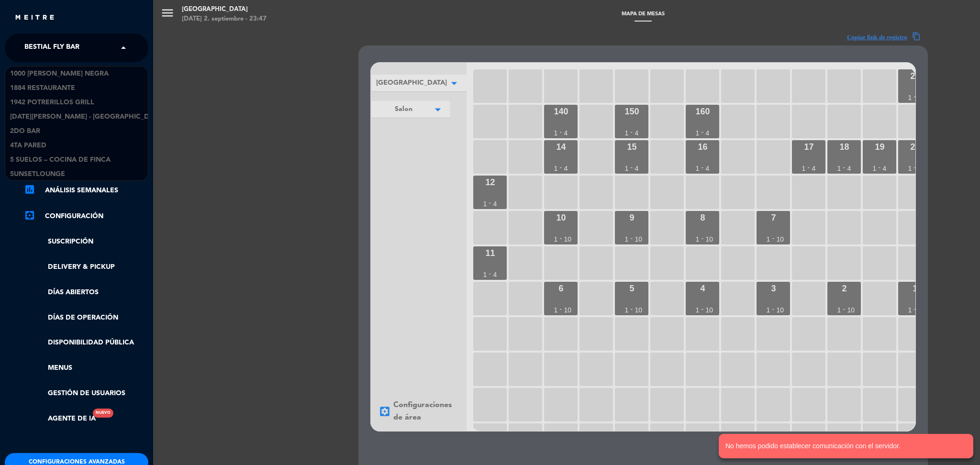 The width and height of the screenshot is (980, 465). I want to click on a: assessmentANÁLISIS SEMANALES, so click(86, 190).